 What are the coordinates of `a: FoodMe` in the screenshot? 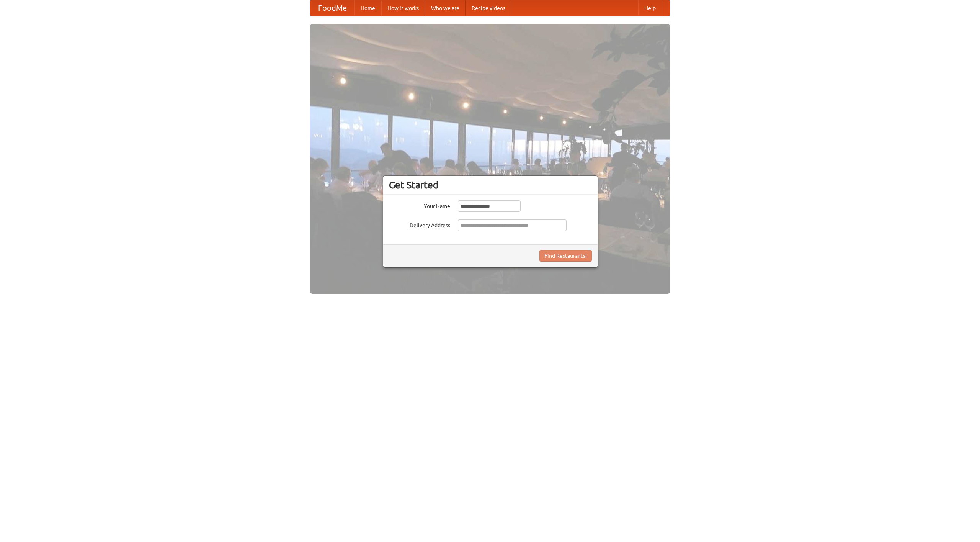 It's located at (332, 9).